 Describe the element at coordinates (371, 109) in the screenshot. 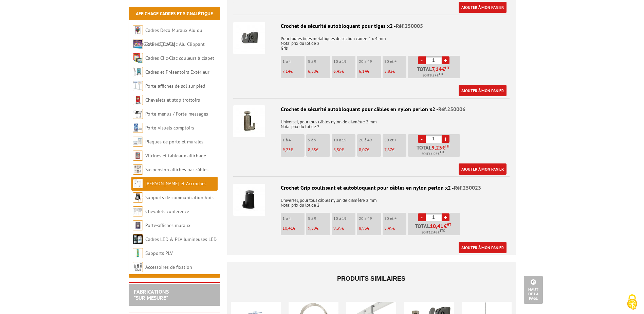

I see `div: Crochet de sécurité autobloquant pour câbles en nylon perlon x2 -` at that location.